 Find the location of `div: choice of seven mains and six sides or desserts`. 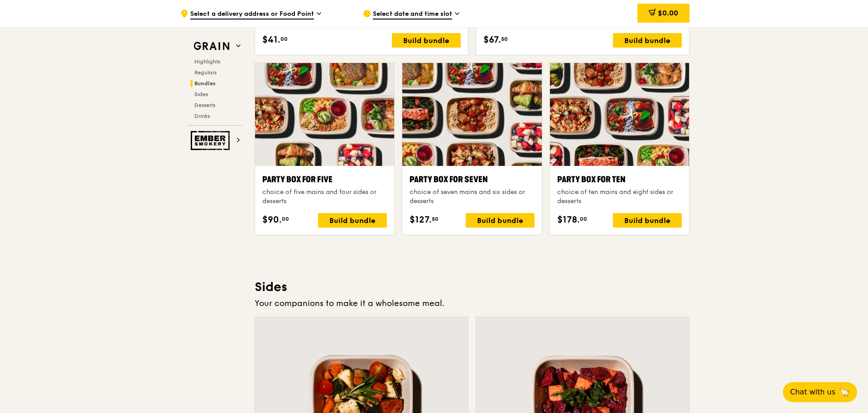

div: choice of seven mains and six sides or desserts is located at coordinates (472, 197).